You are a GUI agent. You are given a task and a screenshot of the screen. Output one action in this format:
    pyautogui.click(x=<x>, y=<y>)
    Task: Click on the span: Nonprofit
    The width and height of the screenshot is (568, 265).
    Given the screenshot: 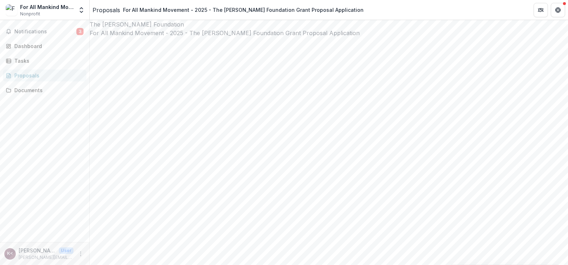 What is the action you would take?
    pyautogui.click(x=30, y=14)
    